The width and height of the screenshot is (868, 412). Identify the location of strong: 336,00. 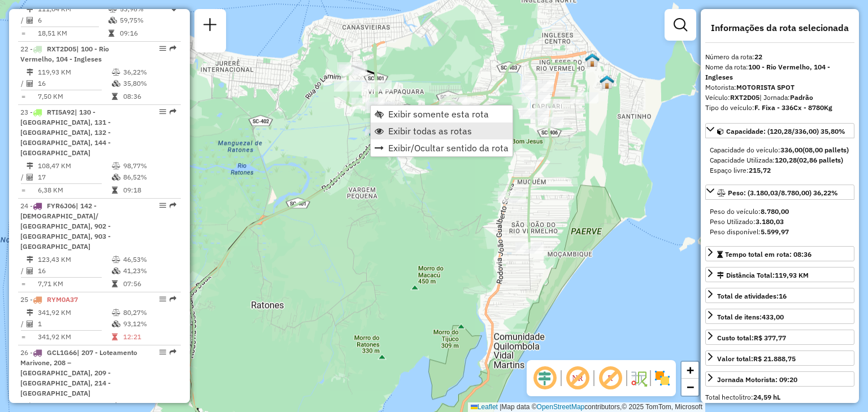
(791, 149).